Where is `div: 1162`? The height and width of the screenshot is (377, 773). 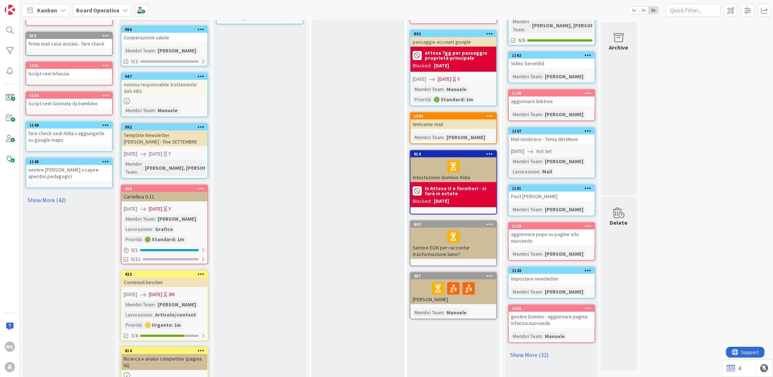
div: 1162 is located at coordinates (553, 55).